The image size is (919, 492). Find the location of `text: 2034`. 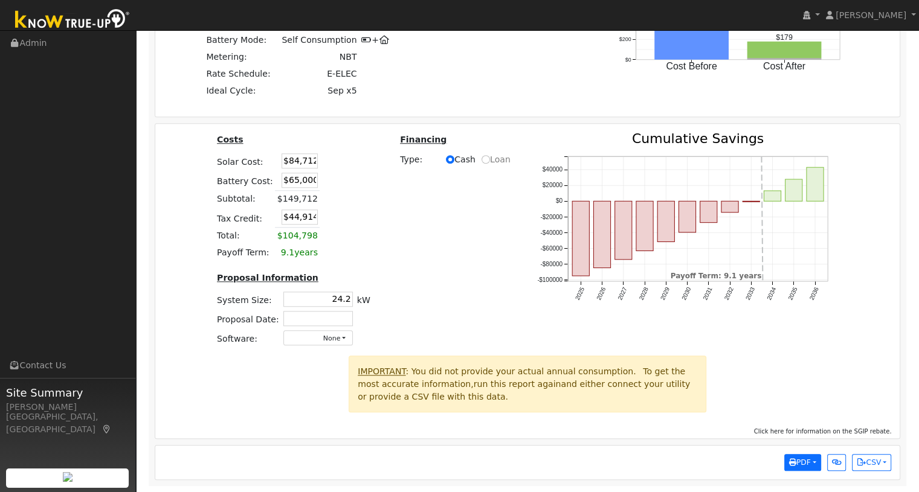

text: 2034 is located at coordinates (772, 293).